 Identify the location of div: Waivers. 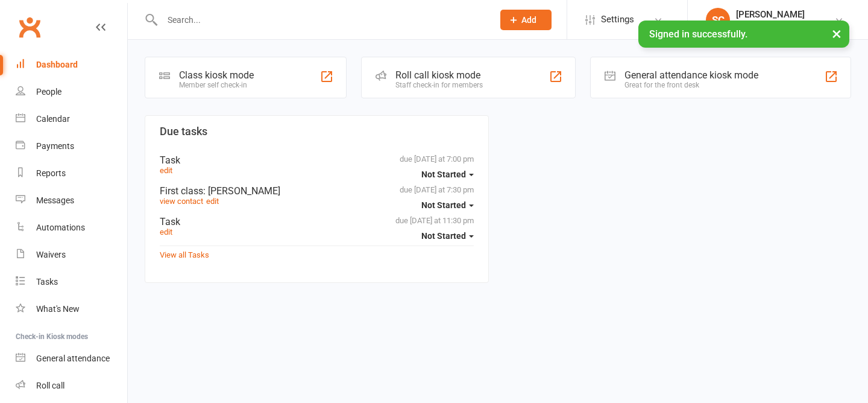
(50, 255).